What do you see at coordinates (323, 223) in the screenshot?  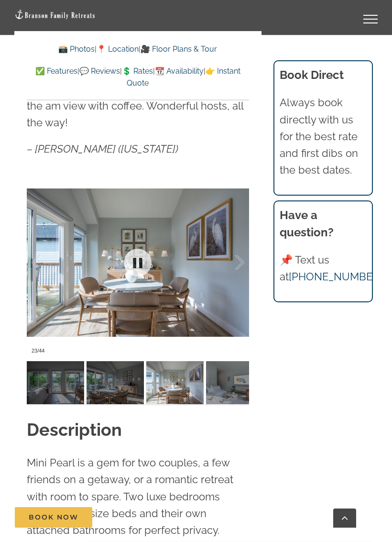 I see `h3: Have a question?` at bounding box center [323, 223].